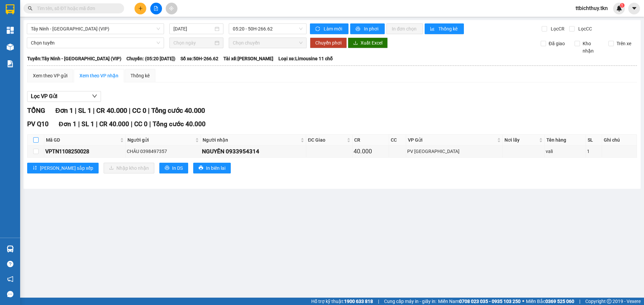 This screenshot has width=644, height=305. What do you see at coordinates (10, 30) in the screenshot?
I see `img: dashboard-icon` at bounding box center [10, 30].